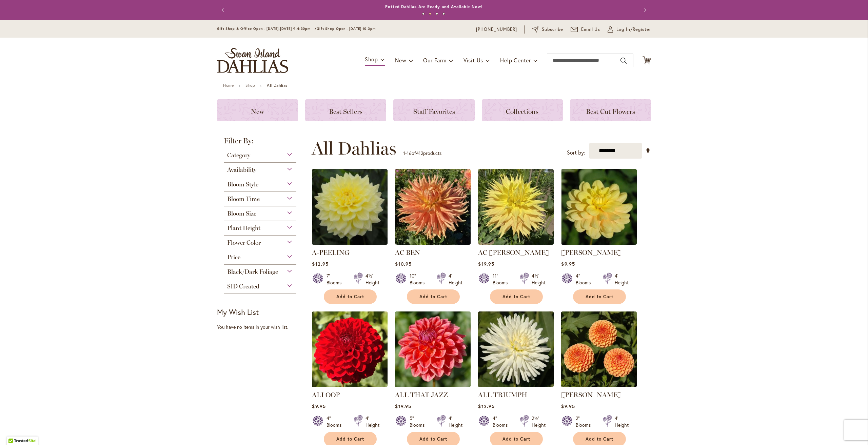 The height and width of the screenshot is (445, 868). I want to click on button: Previous, so click(224, 10).